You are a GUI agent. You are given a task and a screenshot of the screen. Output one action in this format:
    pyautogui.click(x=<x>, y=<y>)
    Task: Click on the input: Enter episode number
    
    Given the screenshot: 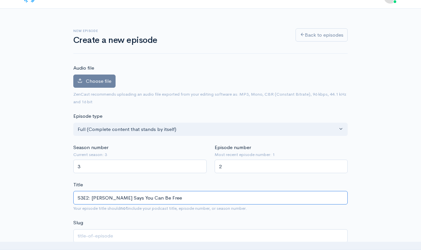 What is the action you would take?
    pyautogui.click(x=281, y=166)
    